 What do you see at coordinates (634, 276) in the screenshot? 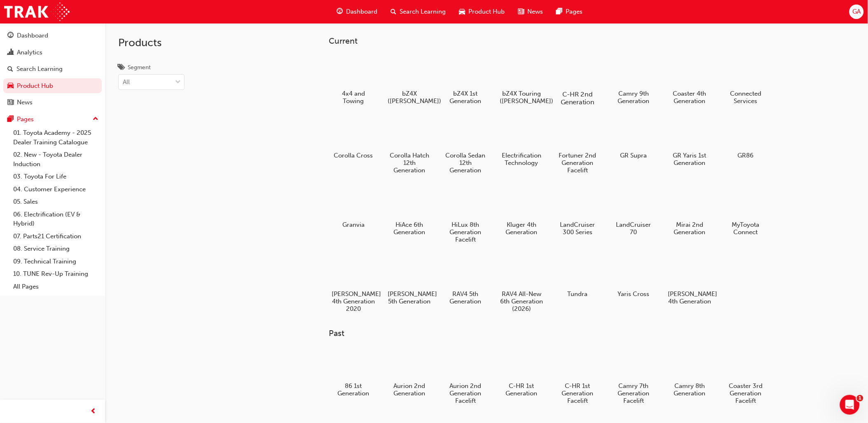
I see `a: Yaris Cross` at bounding box center [634, 276].